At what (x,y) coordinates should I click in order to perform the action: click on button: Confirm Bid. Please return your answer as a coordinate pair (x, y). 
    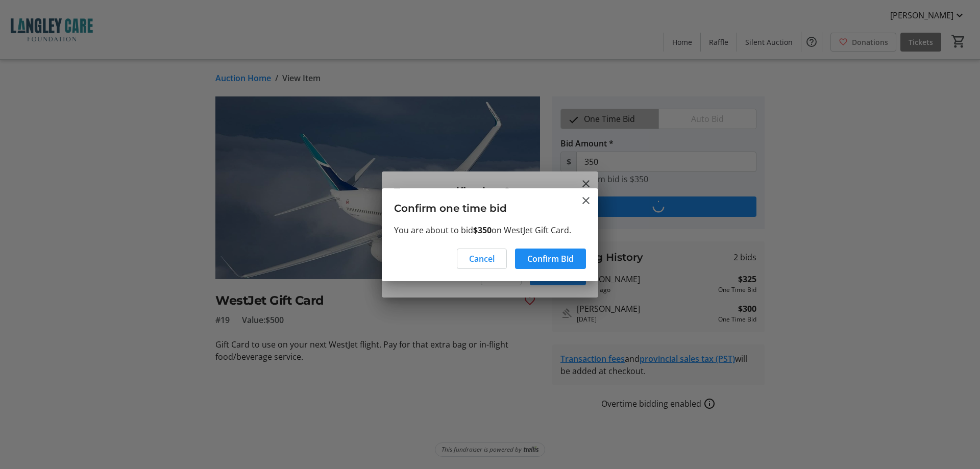
    Looking at the image, I should click on (550, 259).